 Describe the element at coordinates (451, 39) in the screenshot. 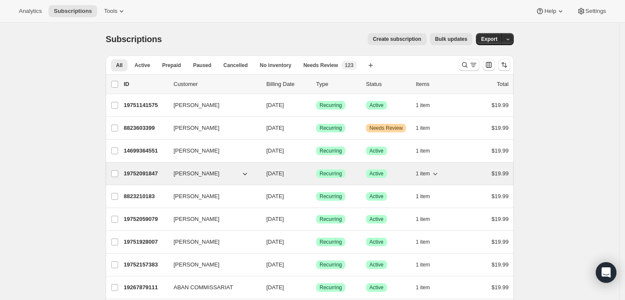

I see `span: Bulk updates` at that location.